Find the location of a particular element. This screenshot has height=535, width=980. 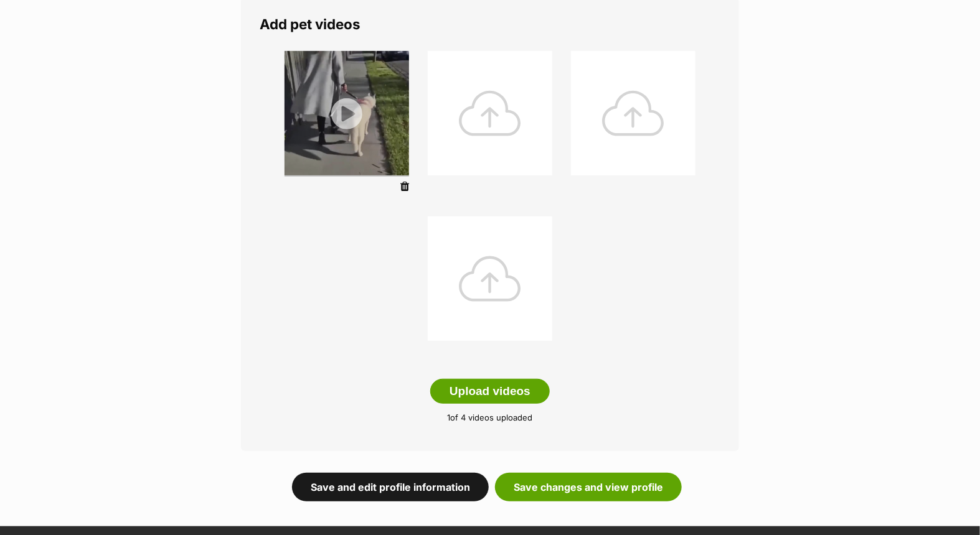

button: Upload videos is located at coordinates (490, 391).